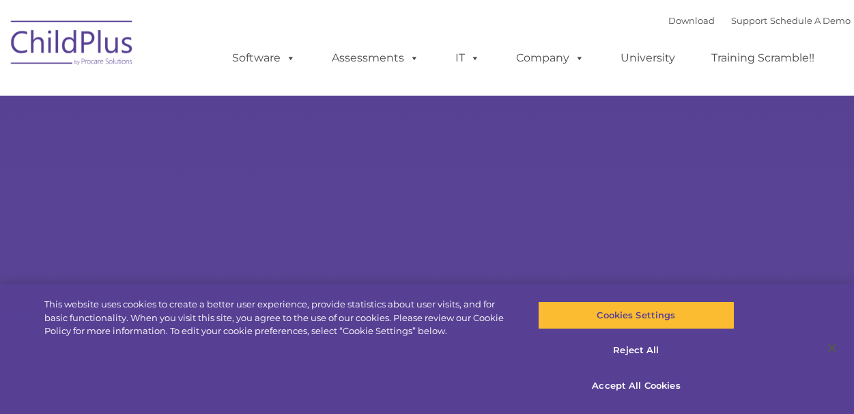 The width and height of the screenshot is (854, 414). I want to click on button: Reject All, so click(636, 351).